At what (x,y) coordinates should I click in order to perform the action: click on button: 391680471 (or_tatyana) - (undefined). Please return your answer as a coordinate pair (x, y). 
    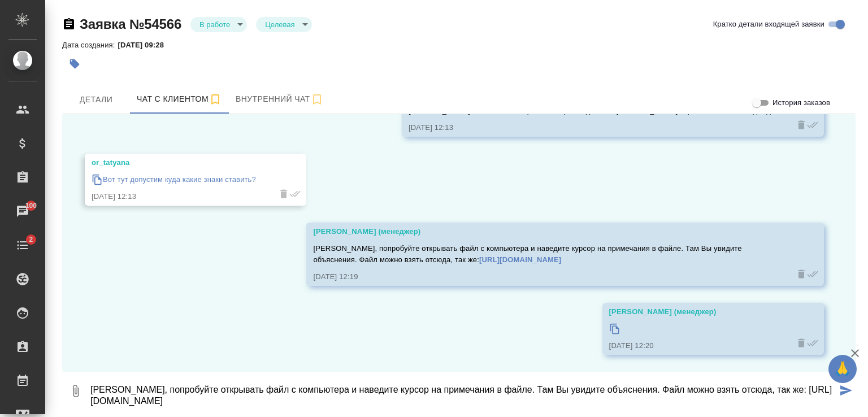
    Looking at the image, I should click on (179, 100).